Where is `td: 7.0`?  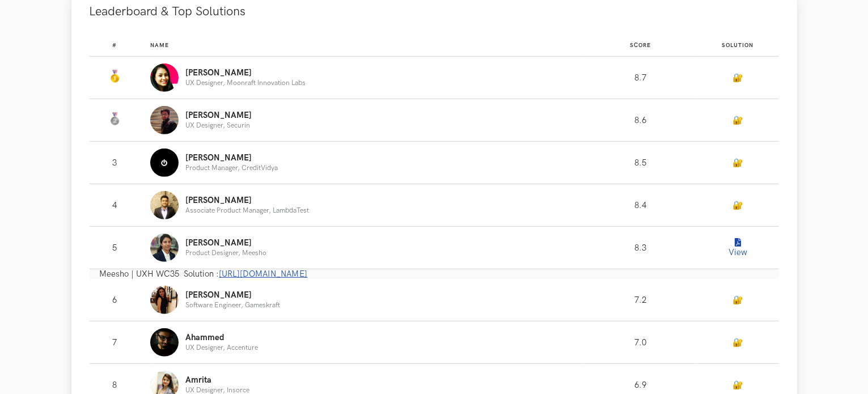 td: 7.0 is located at coordinates (641, 342).